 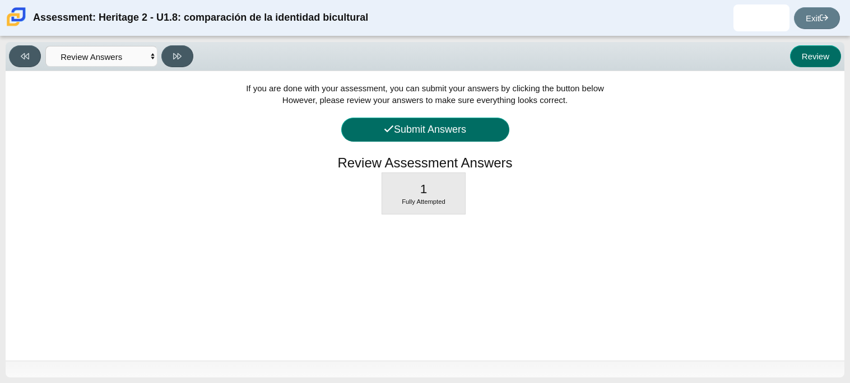 What do you see at coordinates (425, 129) in the screenshot?
I see `button: Submit Answers` at bounding box center [425, 129].